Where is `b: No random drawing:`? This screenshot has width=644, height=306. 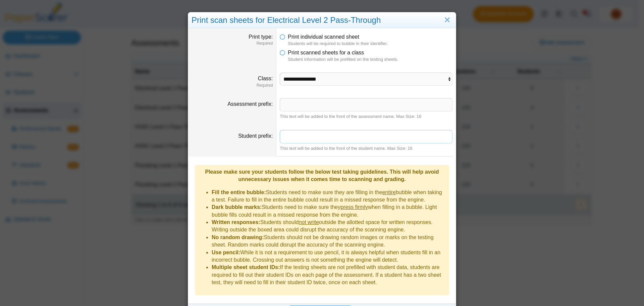 b: No random drawing: is located at coordinates (238, 237).